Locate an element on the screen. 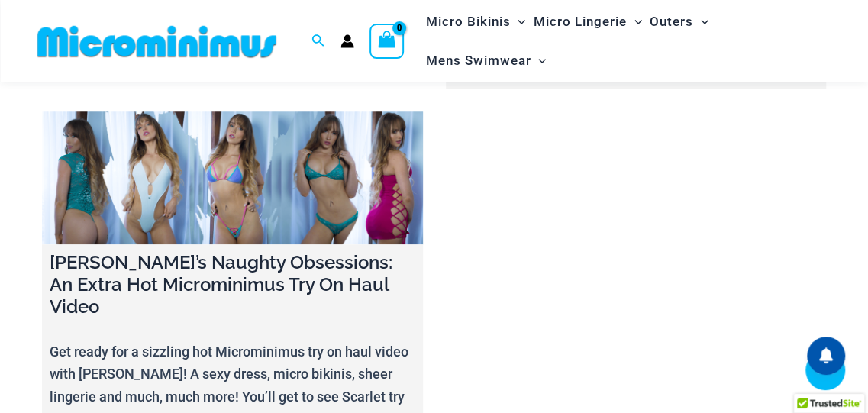  a: Scarlet’s Naughty Obsessions: An Extra Hot Microminimus Try On Haul Video is located at coordinates (232, 178).